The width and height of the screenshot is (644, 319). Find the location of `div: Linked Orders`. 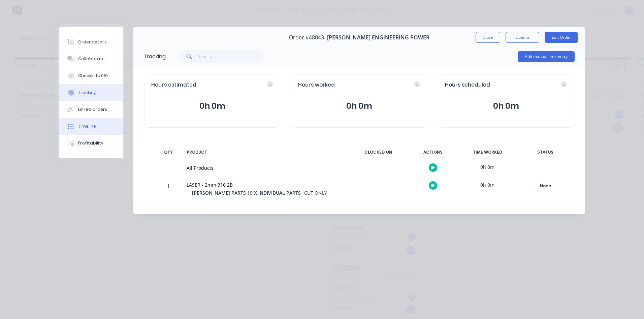

div: Linked Orders is located at coordinates (93, 109).